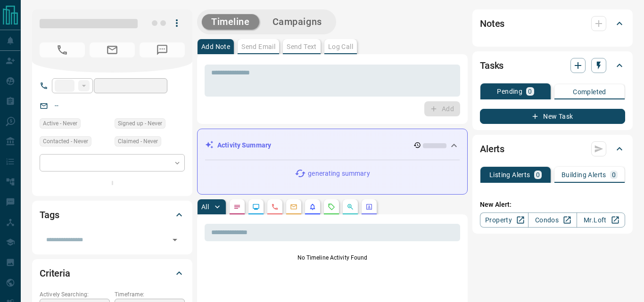 The width and height of the screenshot is (644, 302). I want to click on div: Activity Summary, so click(332, 145).